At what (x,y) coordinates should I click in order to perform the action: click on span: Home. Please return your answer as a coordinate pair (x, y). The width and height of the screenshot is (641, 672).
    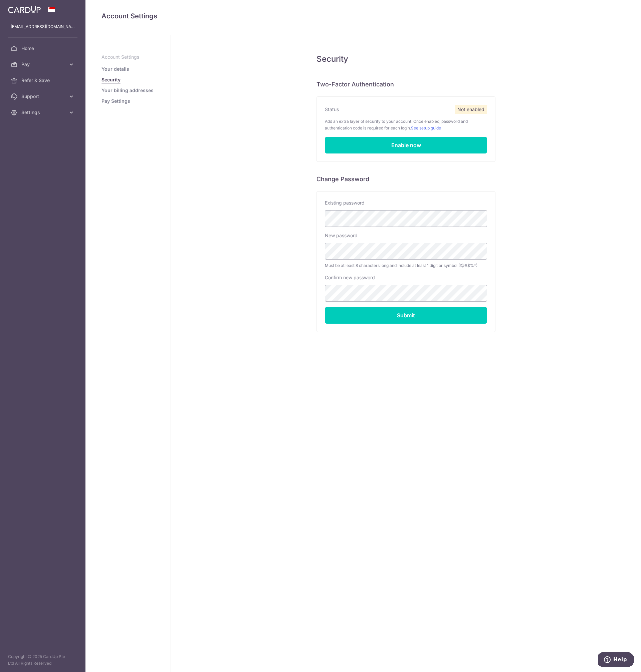
    Looking at the image, I should click on (43, 48).